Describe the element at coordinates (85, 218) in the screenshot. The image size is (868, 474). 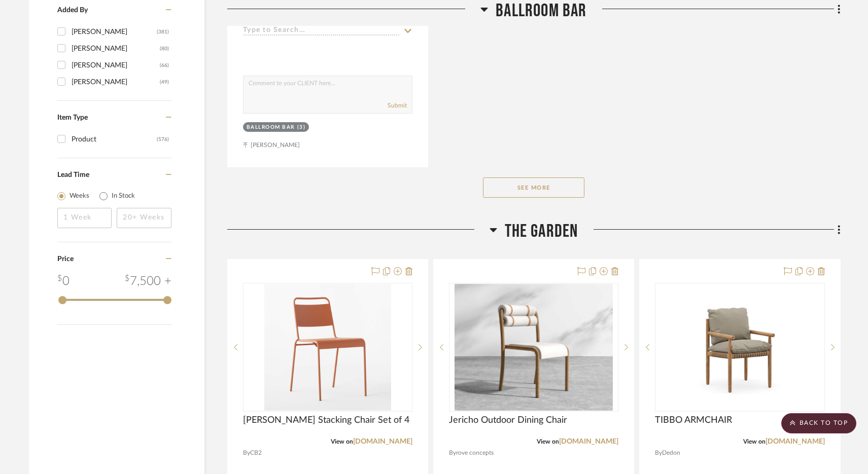
I see `input: 1 Week` at that location.